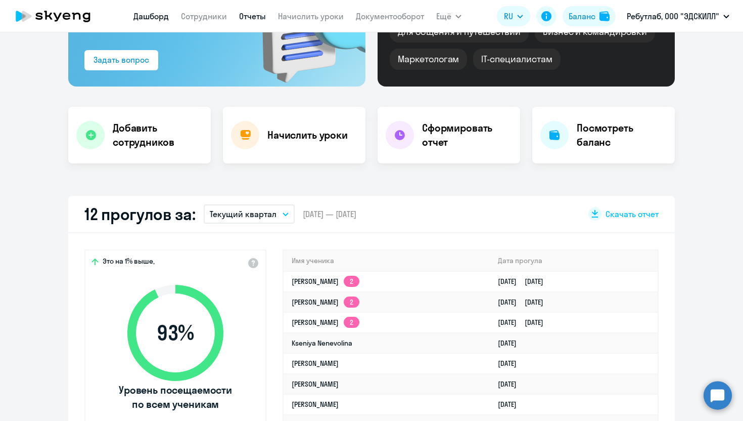 This screenshot has width=743, height=421. What do you see at coordinates (252, 16) in the screenshot?
I see `a: Отчеты` at bounding box center [252, 16].